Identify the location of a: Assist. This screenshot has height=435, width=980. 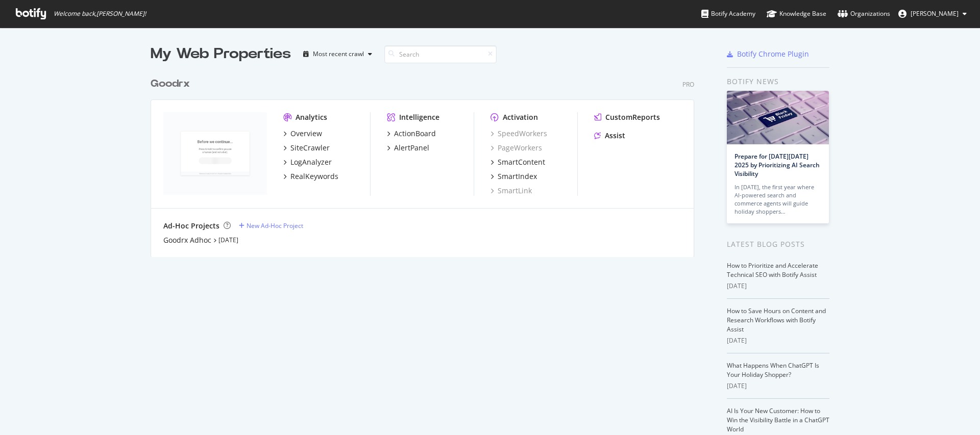
(609, 136).